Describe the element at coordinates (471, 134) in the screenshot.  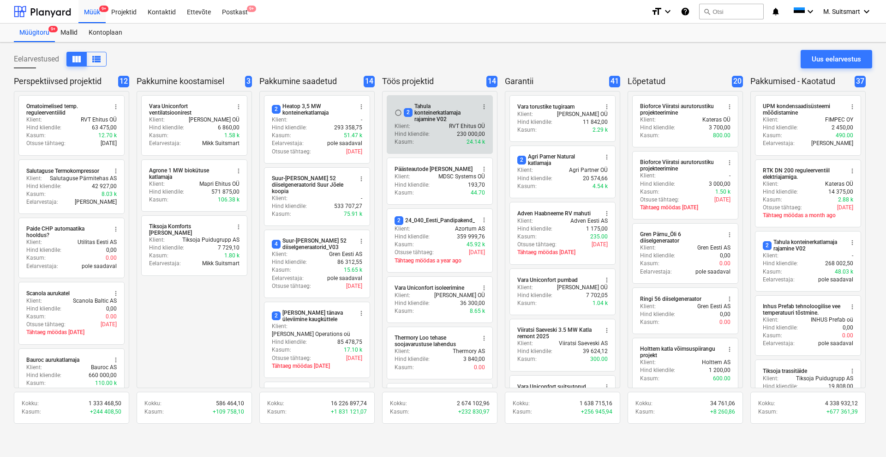
I see `p: 230 000,00` at that location.